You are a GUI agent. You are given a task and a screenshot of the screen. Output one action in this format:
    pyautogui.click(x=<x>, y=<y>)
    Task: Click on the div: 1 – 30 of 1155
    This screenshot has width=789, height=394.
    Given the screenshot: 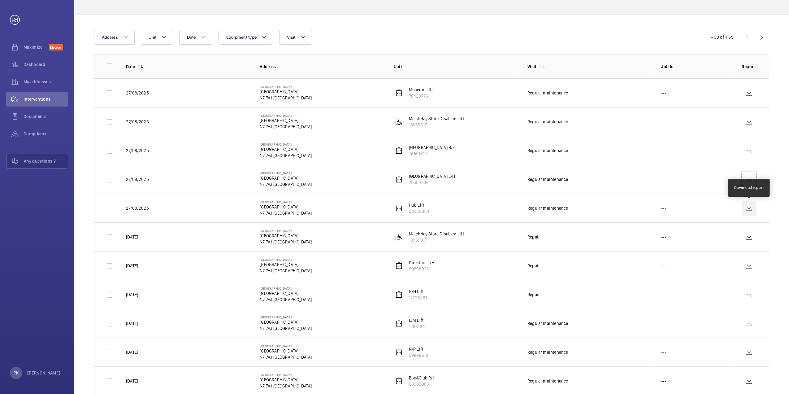 What is the action you would take?
    pyautogui.click(x=720, y=37)
    